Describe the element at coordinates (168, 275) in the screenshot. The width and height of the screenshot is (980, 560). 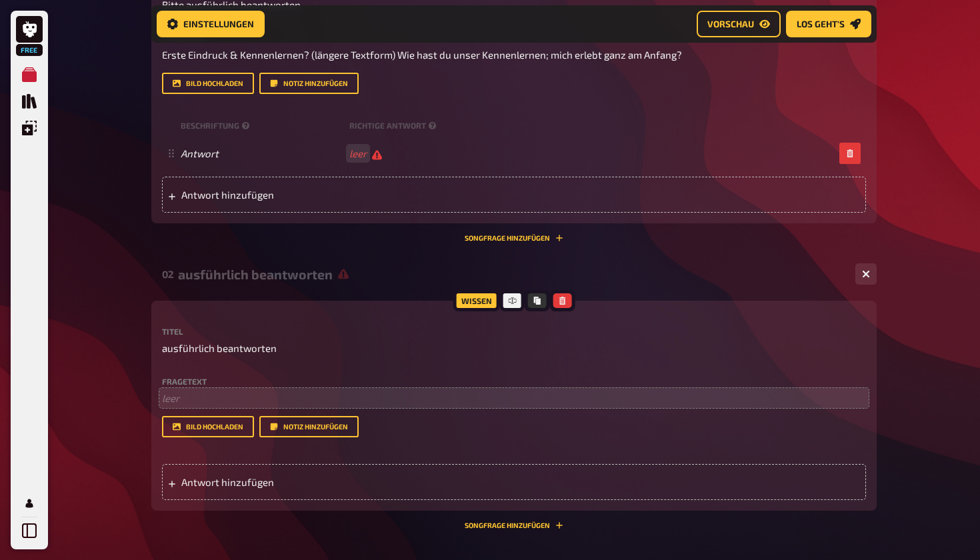
I see `div: 02` at that location.